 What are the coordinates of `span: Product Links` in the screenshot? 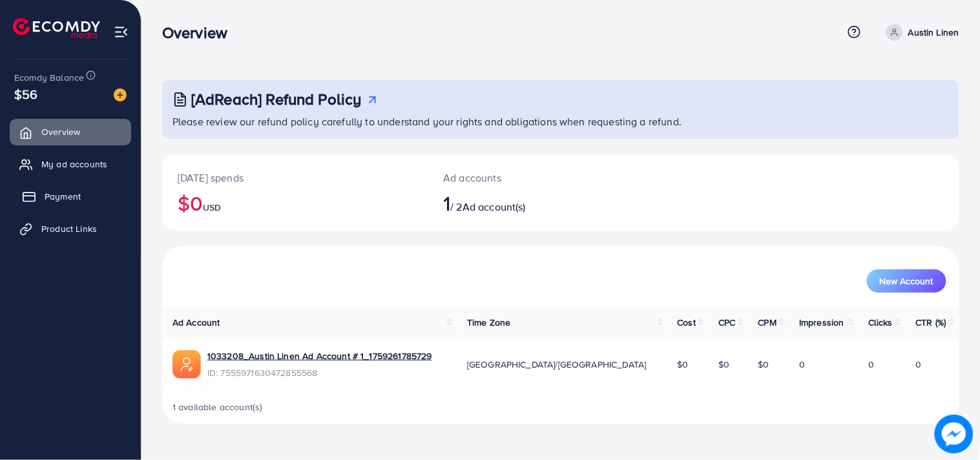 It's located at (69, 229).